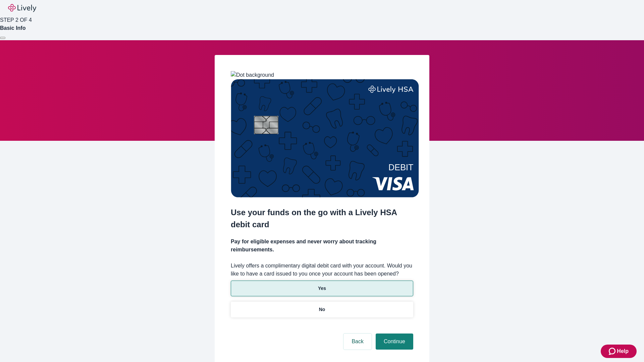 The height and width of the screenshot is (362, 644). I want to click on label: Lively offers a complimentary digital debit card with your account. Would you like to have a card..., so click(322, 270).